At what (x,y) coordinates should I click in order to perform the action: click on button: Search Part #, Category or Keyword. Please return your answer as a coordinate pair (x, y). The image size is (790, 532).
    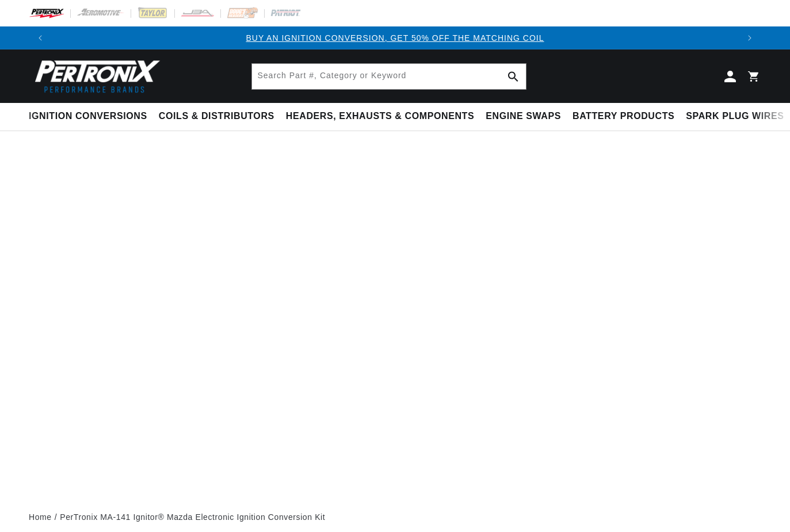
    Looking at the image, I should click on (514, 77).